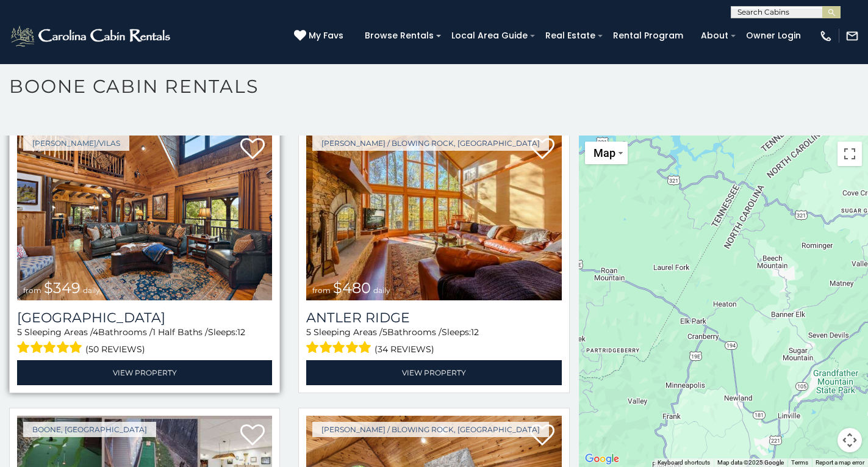 This screenshot has height=467, width=868. Describe the element at coordinates (714, 35) in the screenshot. I see `a: About` at that location.